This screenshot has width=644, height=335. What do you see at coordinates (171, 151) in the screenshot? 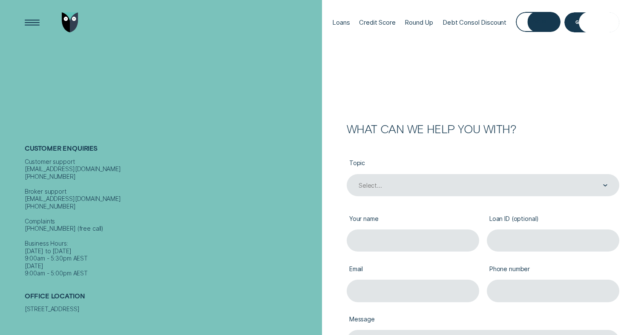
I see `h2: Customer Enquiries` at bounding box center [171, 151].